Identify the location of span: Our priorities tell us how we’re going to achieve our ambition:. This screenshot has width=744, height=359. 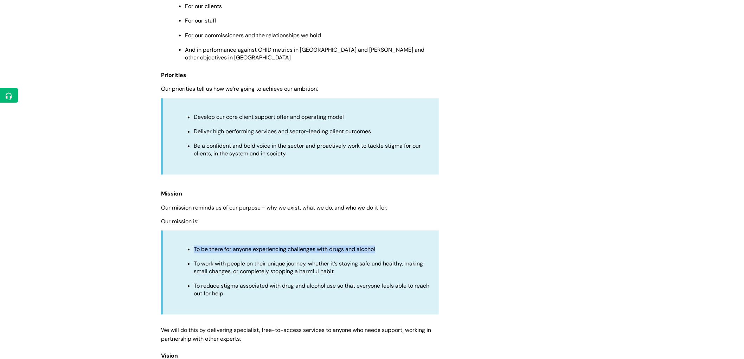
(240, 89).